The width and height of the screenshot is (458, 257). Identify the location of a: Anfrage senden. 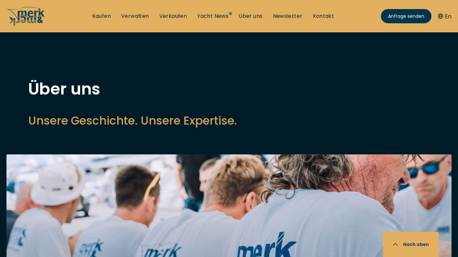
(406, 16).